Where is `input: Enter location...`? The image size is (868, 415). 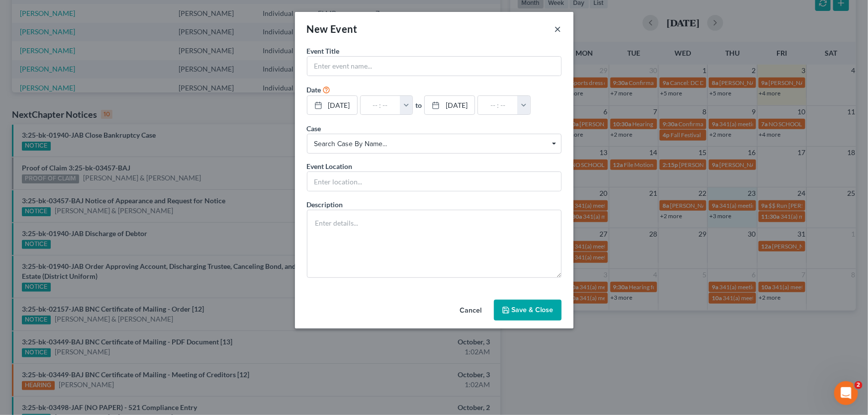 input: Enter location... is located at coordinates (434, 181).